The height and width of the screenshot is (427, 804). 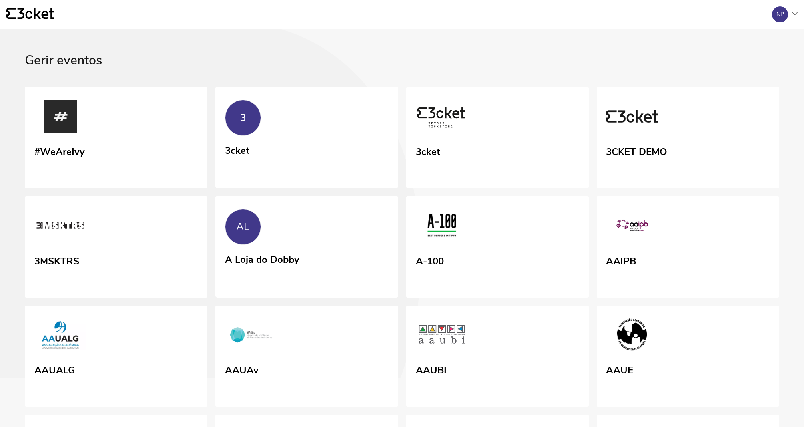 I want to click on a: 3CKET DEMO 3CKET DEMO, so click(x=688, y=138).